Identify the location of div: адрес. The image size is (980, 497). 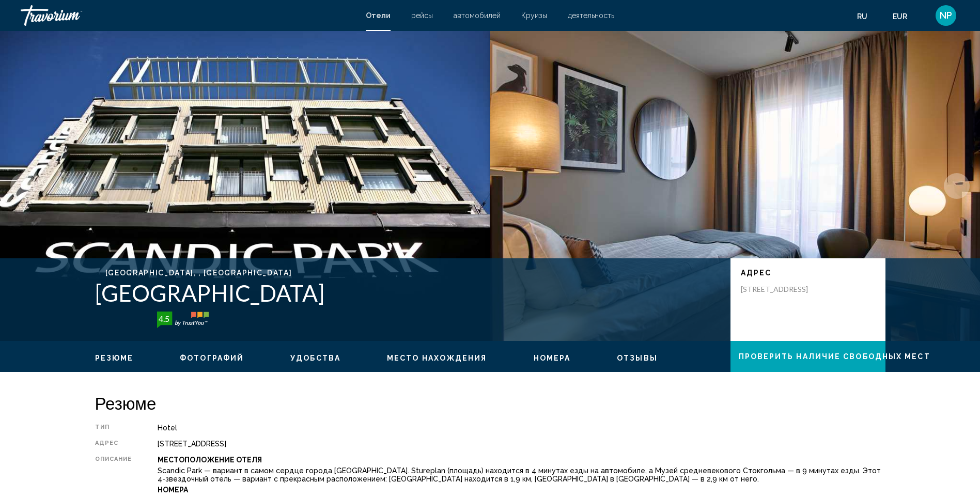
(114, 444).